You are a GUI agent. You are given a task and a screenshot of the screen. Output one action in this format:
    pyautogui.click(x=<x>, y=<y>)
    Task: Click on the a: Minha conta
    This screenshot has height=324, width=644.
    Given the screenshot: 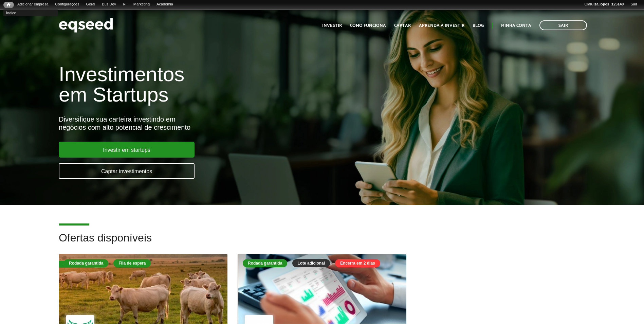 What is the action you would take?
    pyautogui.click(x=516, y=25)
    